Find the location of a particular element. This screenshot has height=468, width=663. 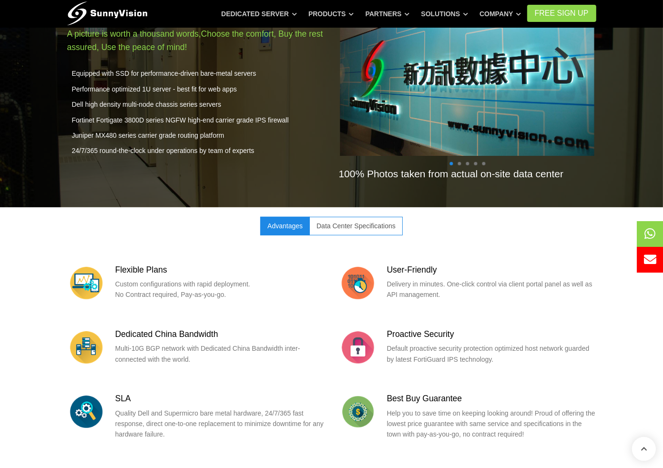

h3: Dedicated China Bandwidth is located at coordinates (220, 334).